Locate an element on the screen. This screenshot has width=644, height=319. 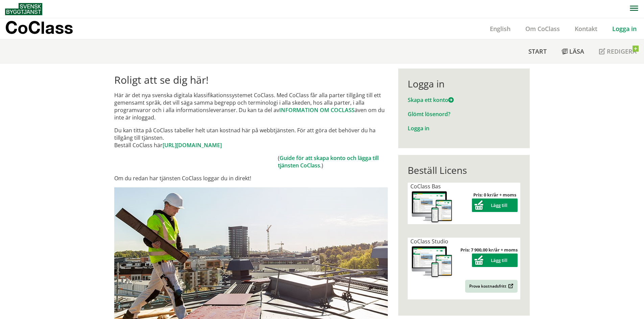
strong: Pris: 7 900,00 kr/år + moms is located at coordinates (489, 250).